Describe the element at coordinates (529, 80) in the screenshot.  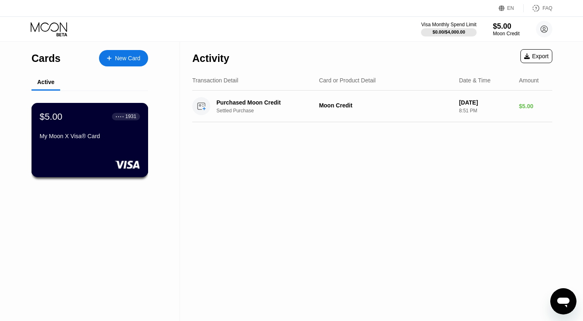
I see `div: Amount` at that location.